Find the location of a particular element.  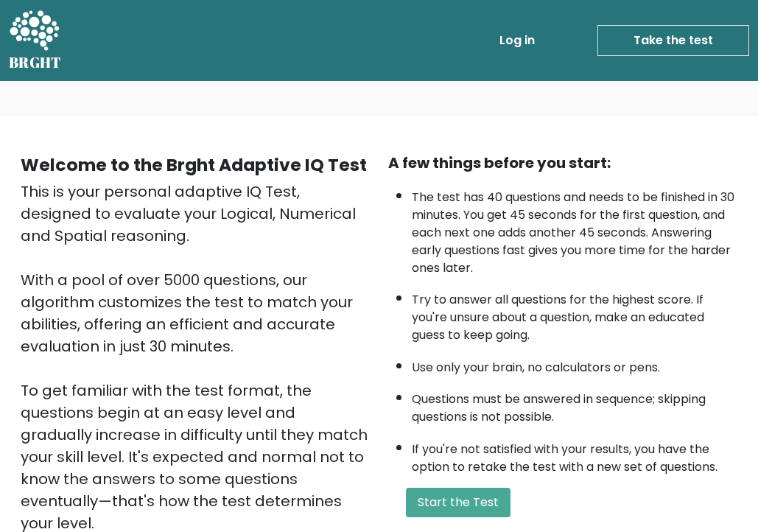

h5: BRGHT is located at coordinates (36, 63).